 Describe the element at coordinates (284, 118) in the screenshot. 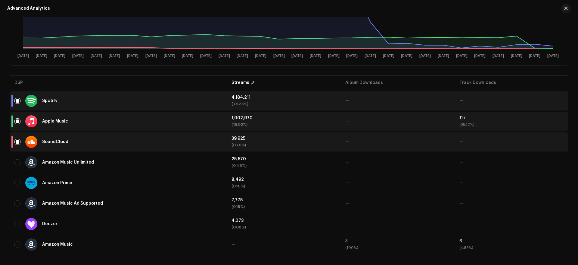

I see `div: 1,002,970` at that location.